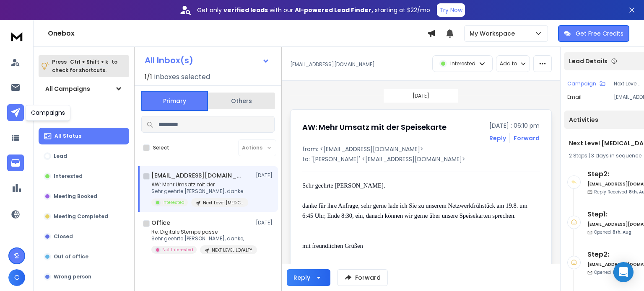 The height and width of the screenshot is (291, 644). I want to click on p: Out of office, so click(71, 257).